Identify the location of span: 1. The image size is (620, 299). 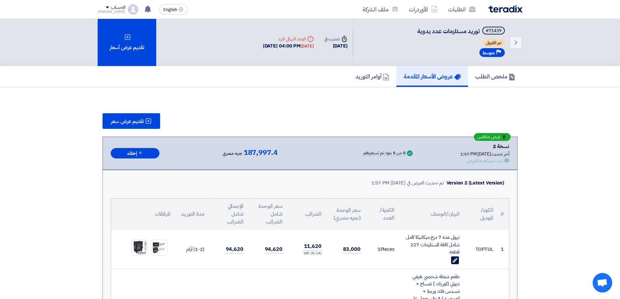
(379, 249).